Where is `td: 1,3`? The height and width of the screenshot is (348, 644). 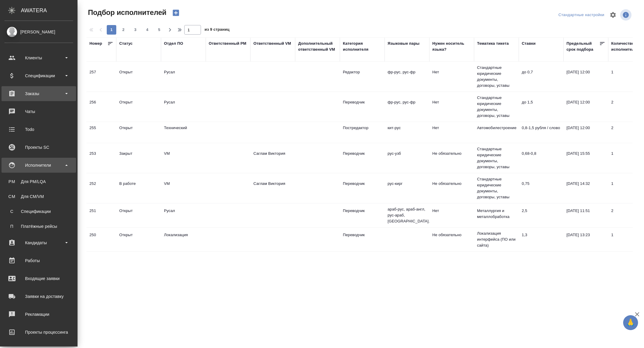
td: 1,3 is located at coordinates (541, 240).